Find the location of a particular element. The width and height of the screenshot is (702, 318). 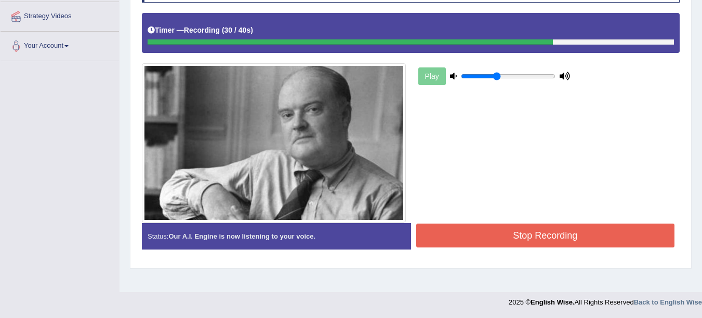

a: Your Account is located at coordinates (60, 45).